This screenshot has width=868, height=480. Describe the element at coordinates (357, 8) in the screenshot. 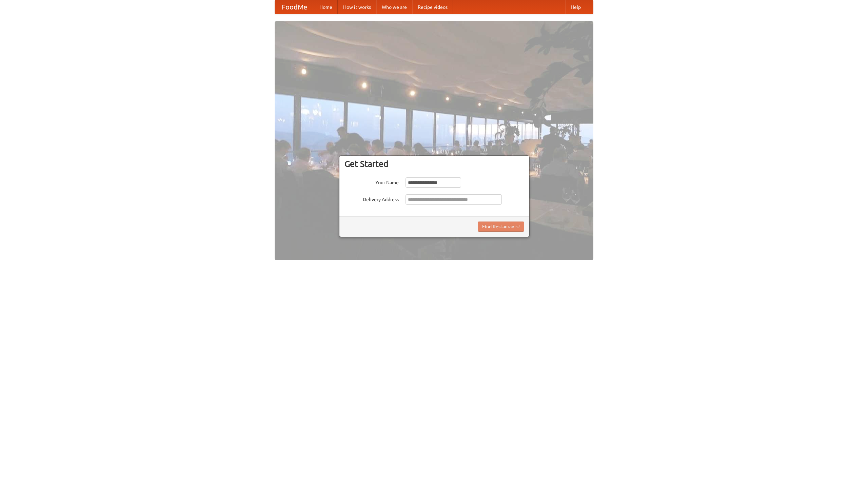

I see `a: How it works` at that location.